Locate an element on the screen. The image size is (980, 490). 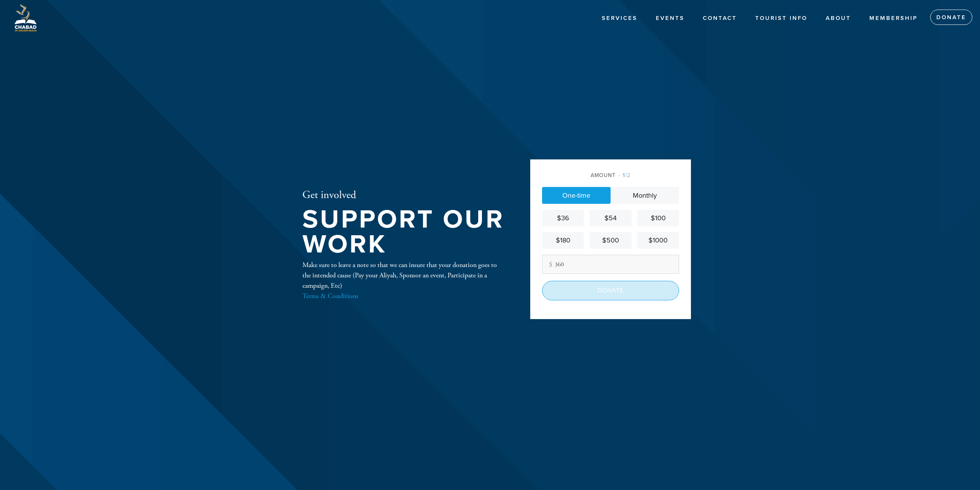
a: $500 is located at coordinates (610, 240).